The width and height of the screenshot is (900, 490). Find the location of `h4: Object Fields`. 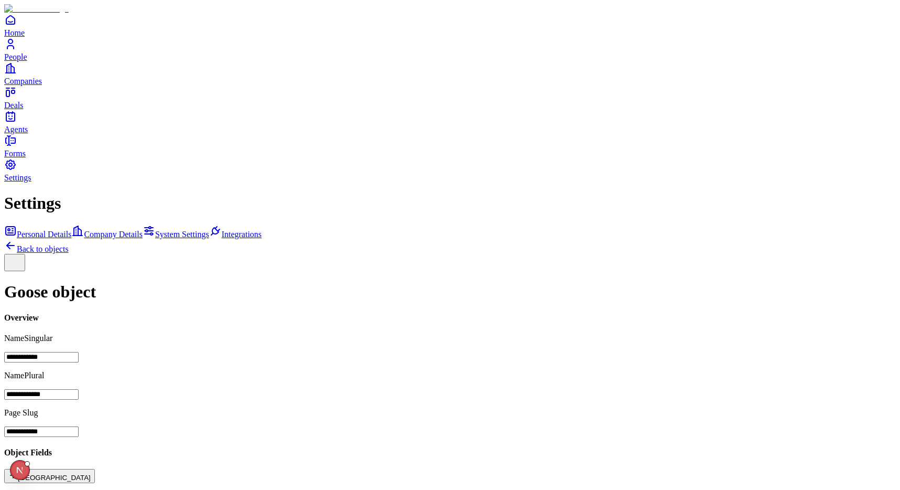

h4: Object Fields is located at coordinates (450, 453).